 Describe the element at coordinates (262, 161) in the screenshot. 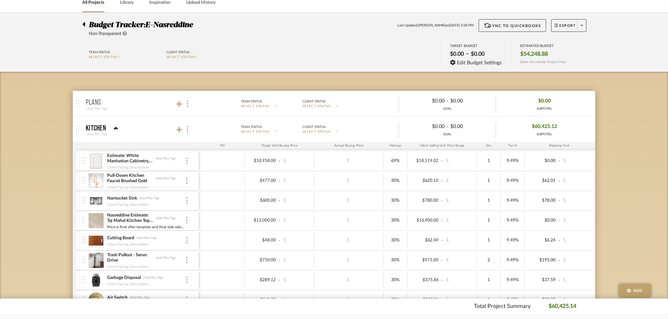

I see `div: $10,958.00` at that location.